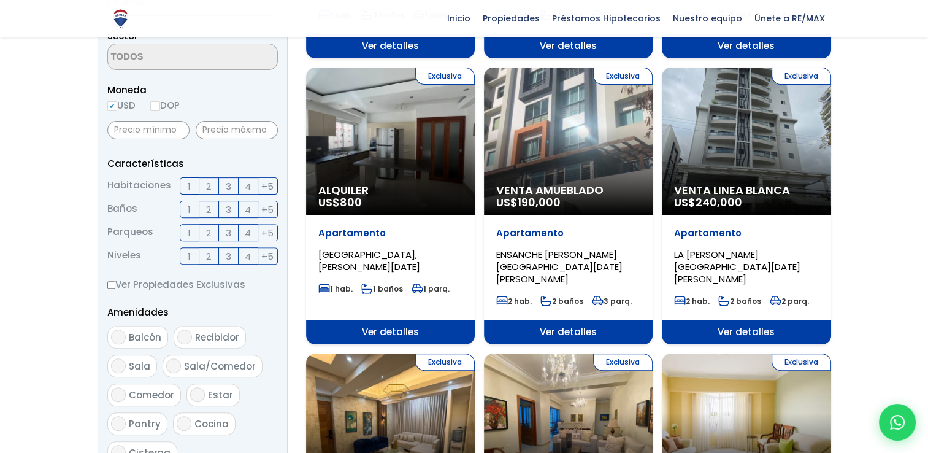 The width and height of the screenshot is (928, 453). Describe the element at coordinates (139, 365) in the screenshot. I see `span: Sala` at that location.